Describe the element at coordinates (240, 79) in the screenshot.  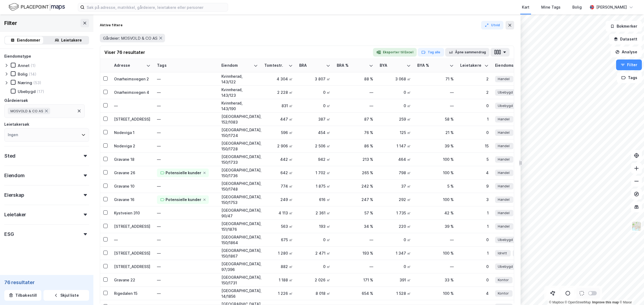
I see `div: Kvinnherad, 143/122` at that location.